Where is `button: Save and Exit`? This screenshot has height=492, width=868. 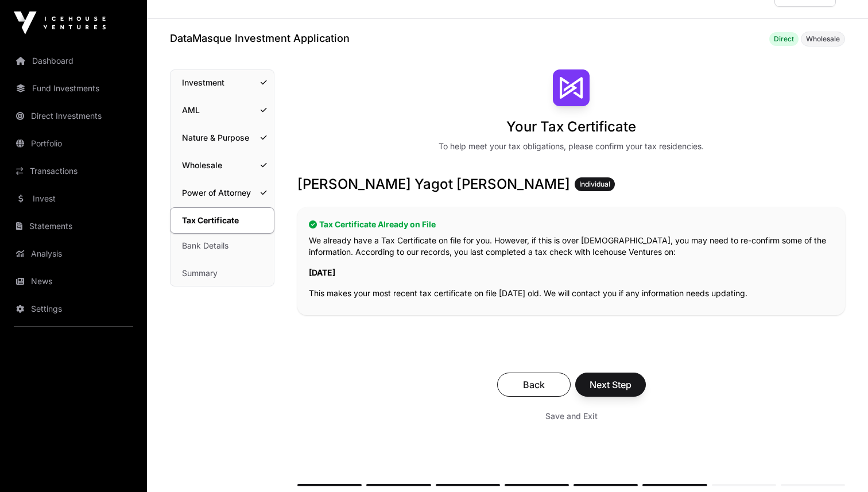
button: Save and Exit is located at coordinates (571, 417).